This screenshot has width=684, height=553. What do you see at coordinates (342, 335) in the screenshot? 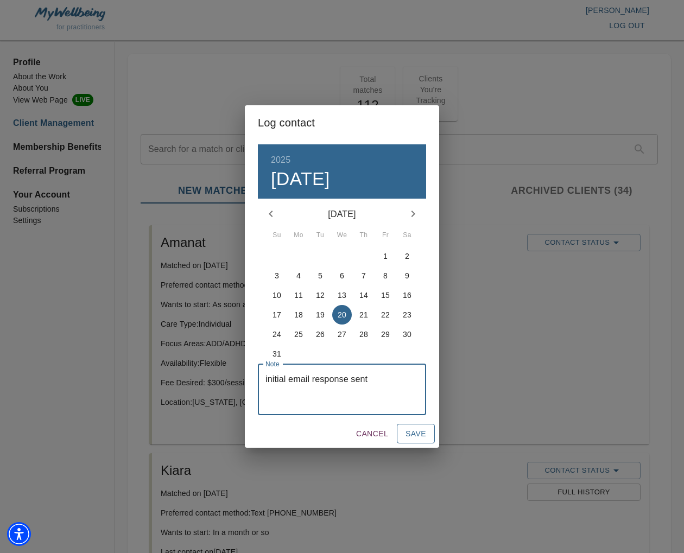
I see `button: 27` at bounding box center [342, 335].